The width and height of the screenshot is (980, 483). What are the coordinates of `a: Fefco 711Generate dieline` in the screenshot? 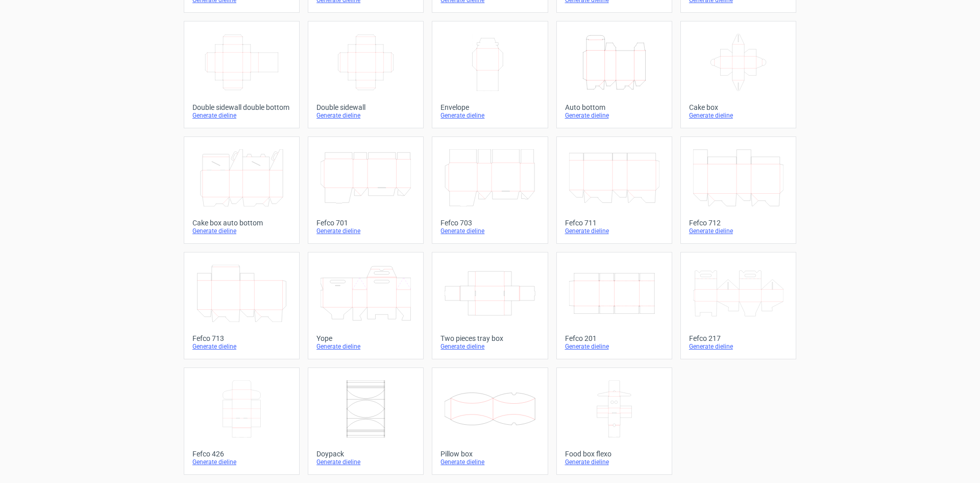 It's located at (614, 190).